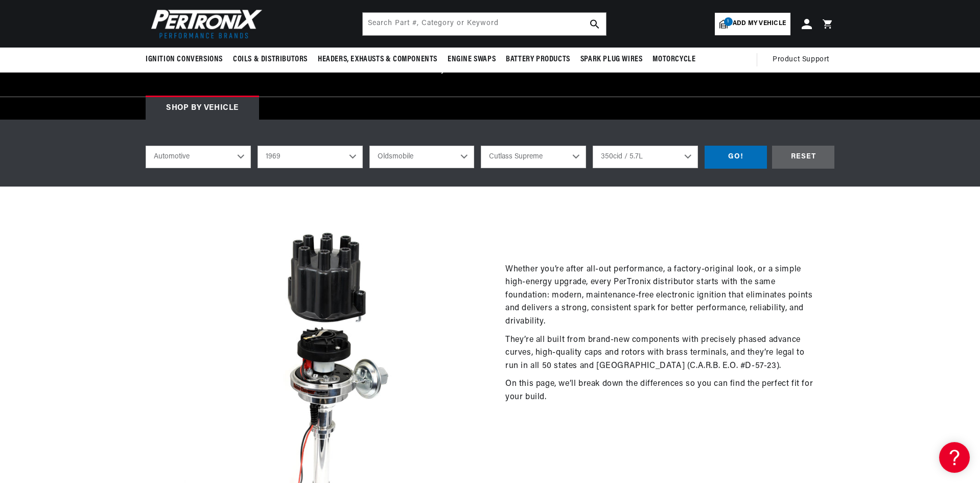  Describe the element at coordinates (202, 108) in the screenshot. I see `div: Shop by vehicle` at that location.